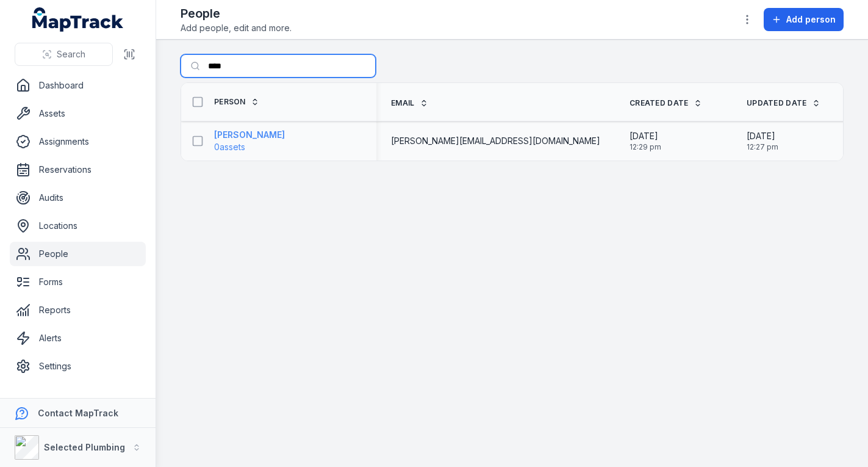  Describe the element at coordinates (78, 86) in the screenshot. I see `a: Dashboard` at that location.